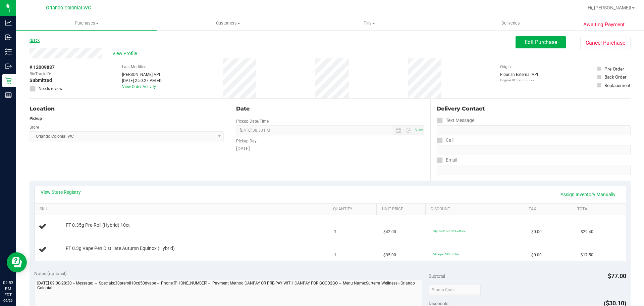  Describe the element at coordinates (476, 209) in the screenshot. I see `a: Discount` at that location.